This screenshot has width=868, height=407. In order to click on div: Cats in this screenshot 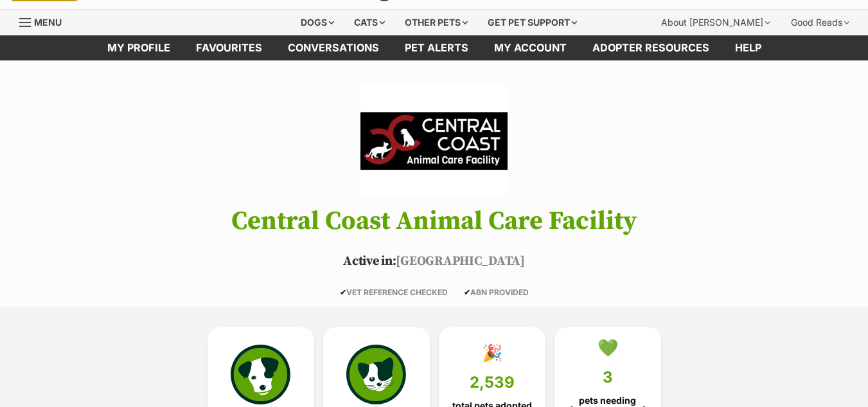, I will do `click(369, 23)`.